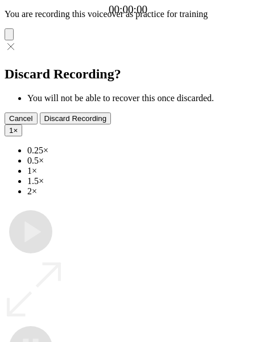 This screenshot has width=256, height=342. I want to click on h2: Discard Recording?, so click(128, 74).